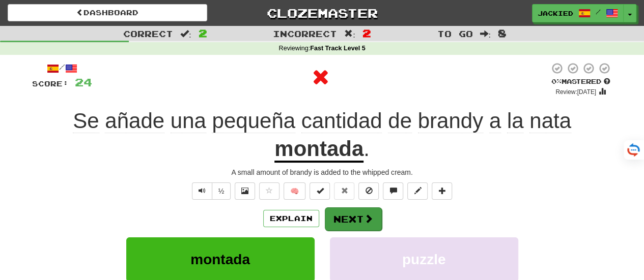  Describe the element at coordinates (495, 121) in the screenshot. I see `span: a` at that location.